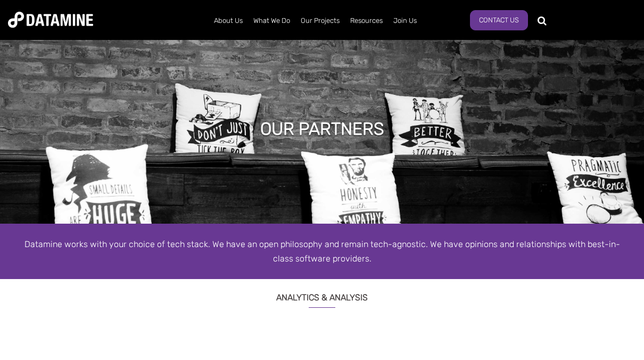 This screenshot has width=644, height=360. I want to click on a: About Us, so click(229, 21).